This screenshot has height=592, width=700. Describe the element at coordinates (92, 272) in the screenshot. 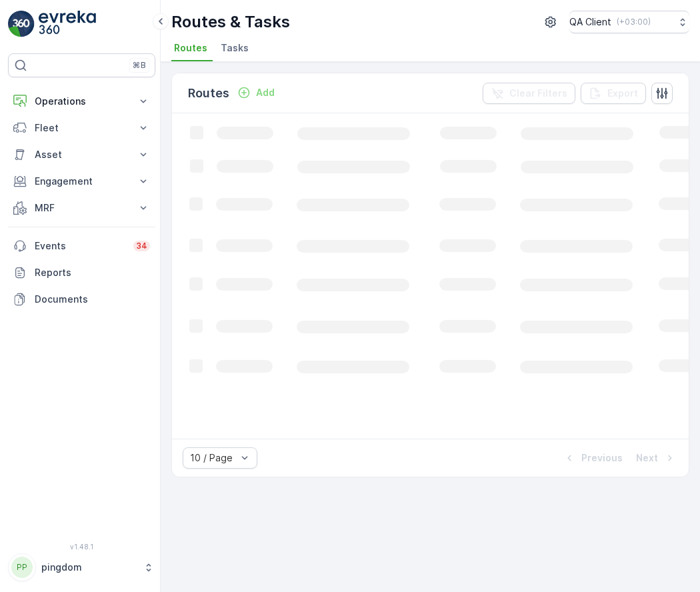

I see `p: Reports` at that location.